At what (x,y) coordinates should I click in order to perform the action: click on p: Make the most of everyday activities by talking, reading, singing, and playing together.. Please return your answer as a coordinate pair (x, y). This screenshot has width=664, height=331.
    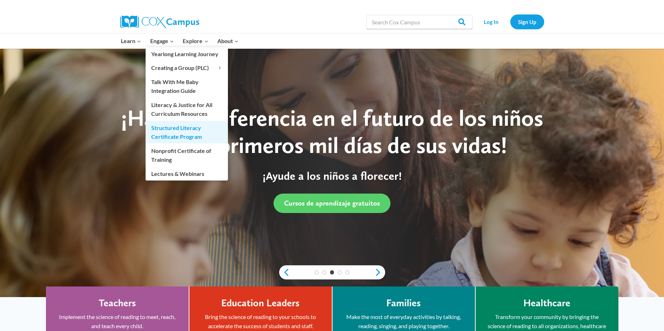
    Looking at the image, I should click on (403, 321).